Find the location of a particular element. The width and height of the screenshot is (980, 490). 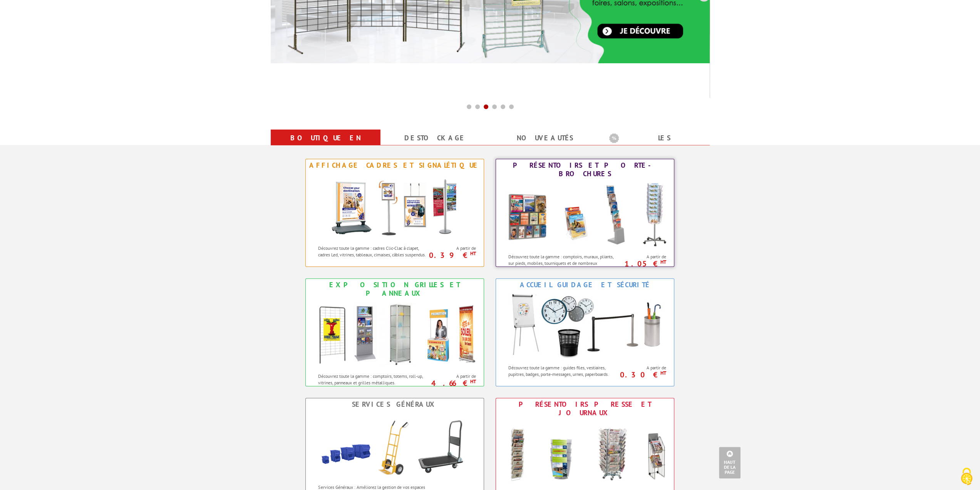

div: Services Généraux is located at coordinates (395, 404).